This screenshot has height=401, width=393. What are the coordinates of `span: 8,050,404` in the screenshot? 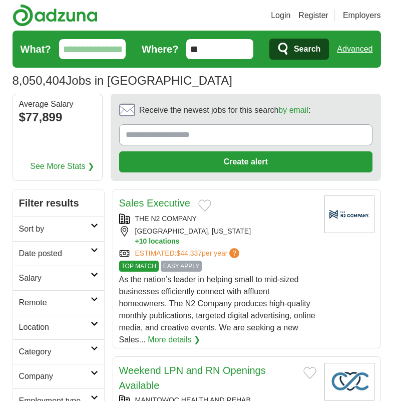 It's located at (39, 81).